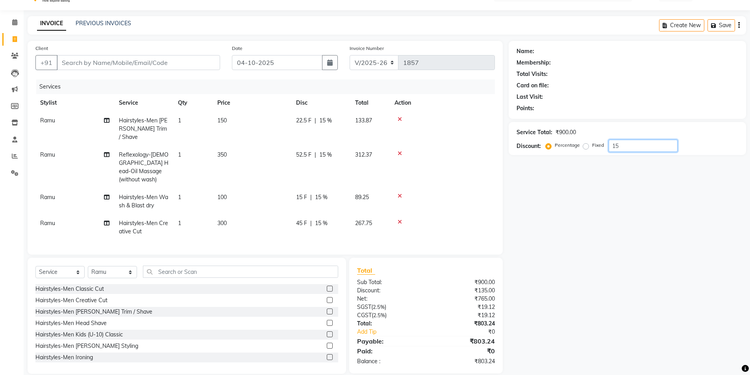 This screenshot has width=750, height=375. I want to click on input: Search by Name/Mobile/Email/Code, so click(138, 63).